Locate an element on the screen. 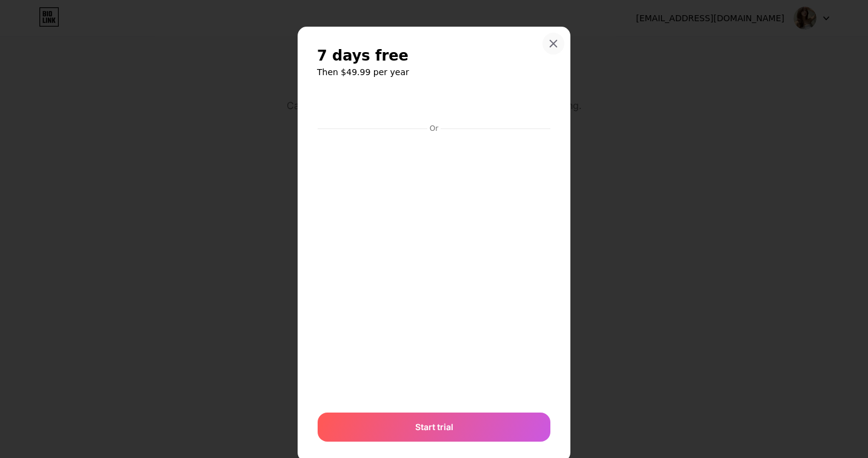  span: 7 days free is located at coordinates (362, 56).